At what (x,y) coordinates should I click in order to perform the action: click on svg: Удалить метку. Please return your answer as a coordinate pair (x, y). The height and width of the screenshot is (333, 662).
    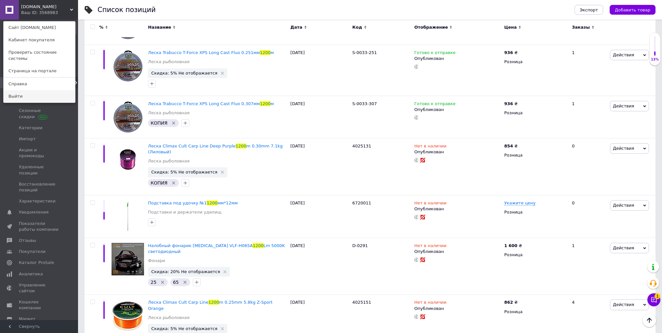
    Looking at the image, I should click on (185, 282).